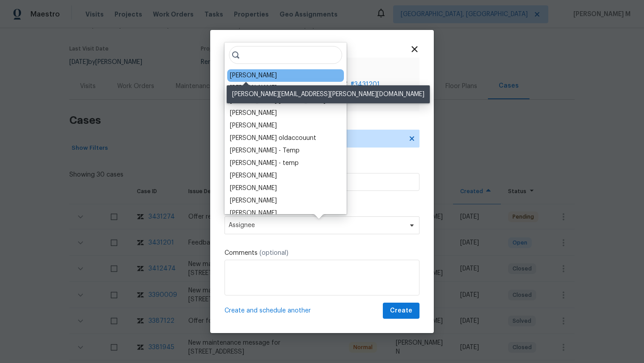  What do you see at coordinates (360, 72) in the screenshot?
I see `span: Case` at bounding box center [360, 72].